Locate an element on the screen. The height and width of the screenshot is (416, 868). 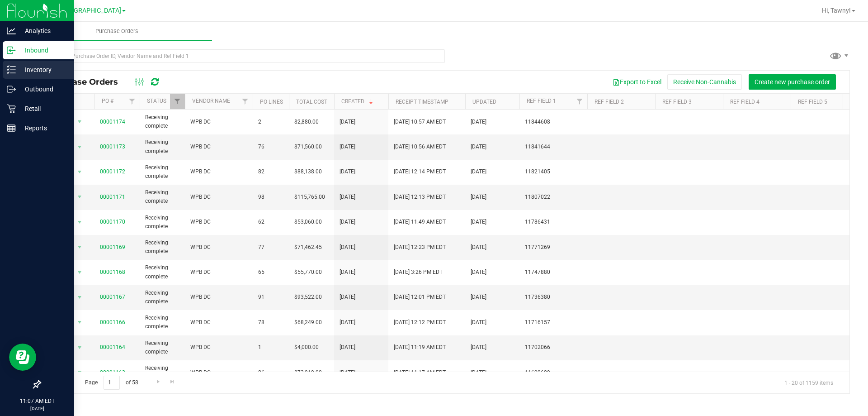
span: 76 is located at coordinates (271, 147).